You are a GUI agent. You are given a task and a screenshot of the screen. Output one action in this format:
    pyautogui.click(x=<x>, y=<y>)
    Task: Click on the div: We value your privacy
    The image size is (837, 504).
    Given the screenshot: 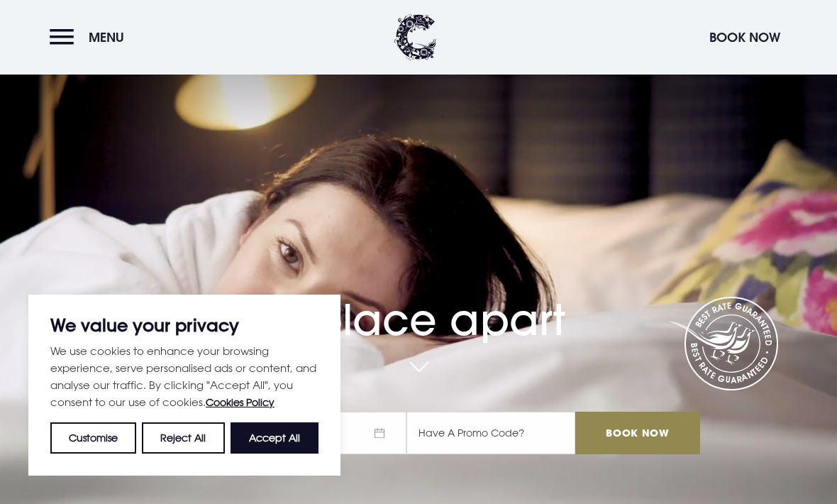 What is the action you would take?
    pyautogui.click(x=185, y=385)
    